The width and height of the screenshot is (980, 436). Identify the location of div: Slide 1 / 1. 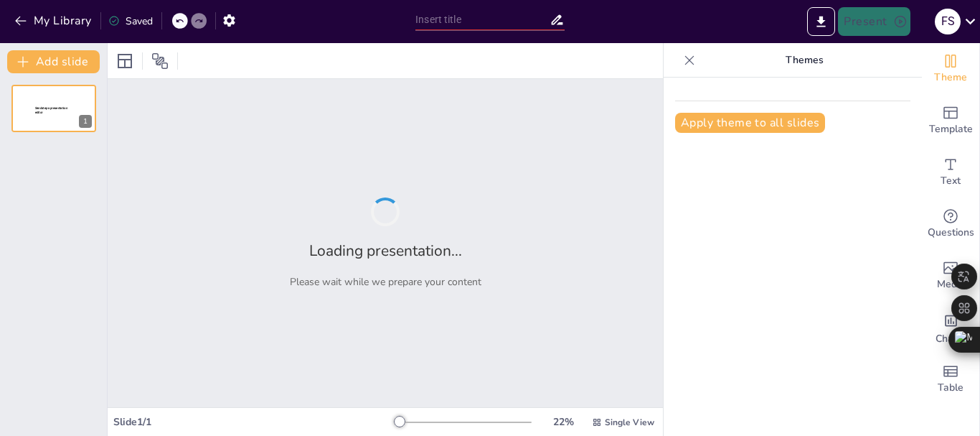
(253, 421).